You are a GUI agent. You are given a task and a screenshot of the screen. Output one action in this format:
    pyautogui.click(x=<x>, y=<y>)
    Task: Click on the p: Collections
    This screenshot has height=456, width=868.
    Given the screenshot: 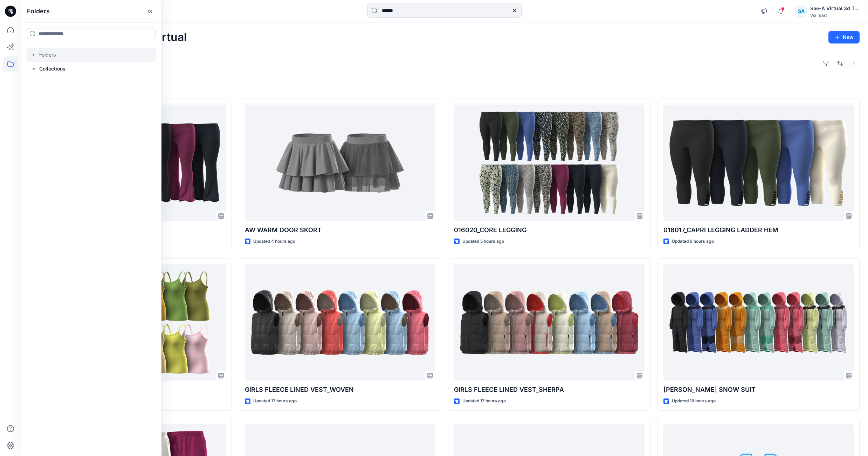 What is the action you would take?
    pyautogui.click(x=52, y=69)
    